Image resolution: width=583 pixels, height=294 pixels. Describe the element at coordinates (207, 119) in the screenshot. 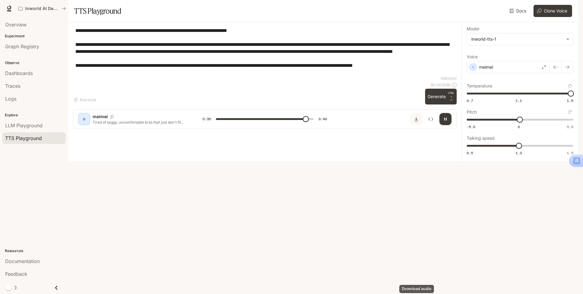

I see `span: 0:36` at that location.